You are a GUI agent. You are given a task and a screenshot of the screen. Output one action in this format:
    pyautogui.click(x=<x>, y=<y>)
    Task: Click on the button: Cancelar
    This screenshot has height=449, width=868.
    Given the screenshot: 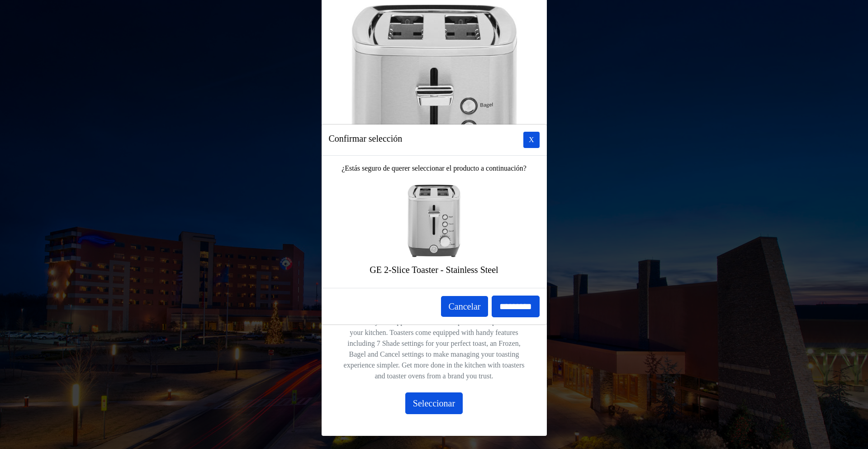 What is the action you would take?
    pyautogui.click(x=464, y=306)
    